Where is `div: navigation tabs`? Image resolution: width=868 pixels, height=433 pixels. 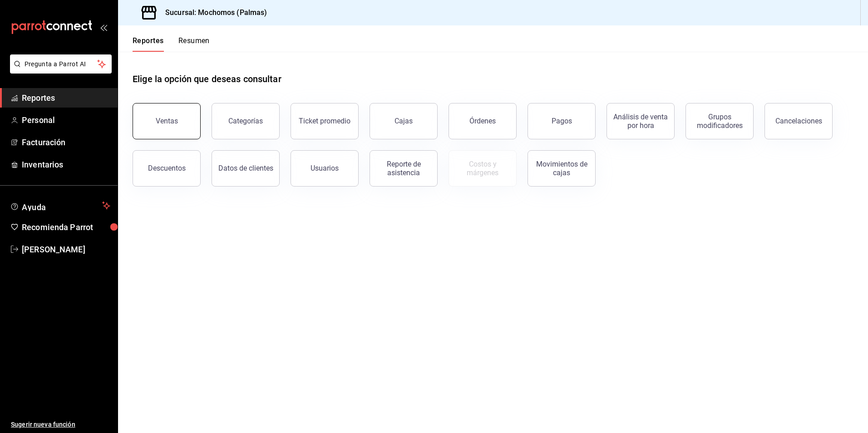
div: navigation tabs is located at coordinates (171, 44).